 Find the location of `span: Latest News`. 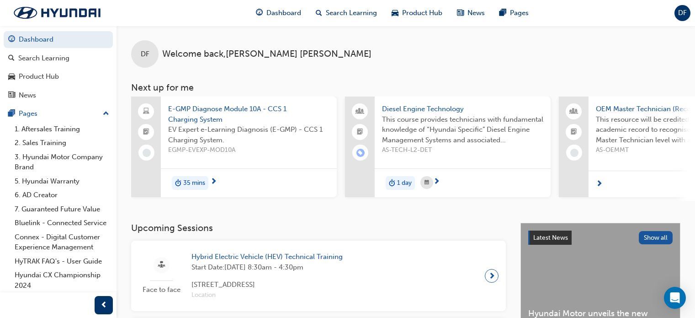

span: Latest News is located at coordinates (551, 237).